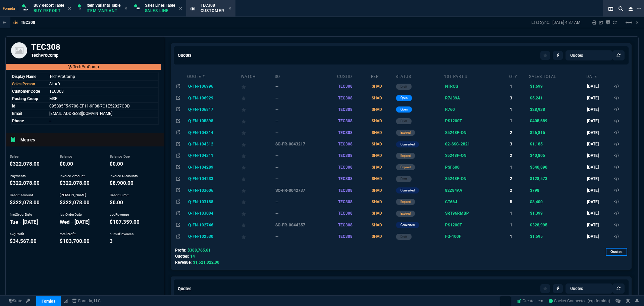 This screenshot has width=644, height=306. What do you see at coordinates (476, 98) in the screenshot?
I see `nx-fornida-value: HPE AP-655 Tri Band 802.11ax 7.80 Gbit/s Wireless Access Point` at bounding box center [476, 98].